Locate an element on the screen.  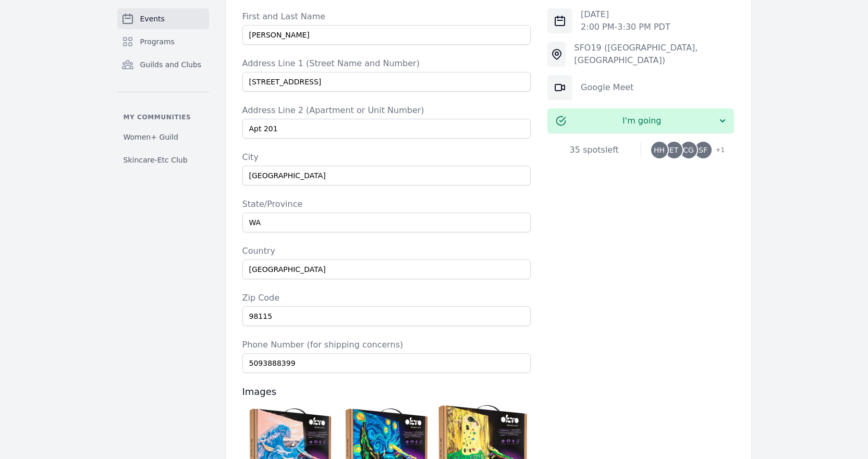
nav: Sidebar is located at coordinates (163, 89).